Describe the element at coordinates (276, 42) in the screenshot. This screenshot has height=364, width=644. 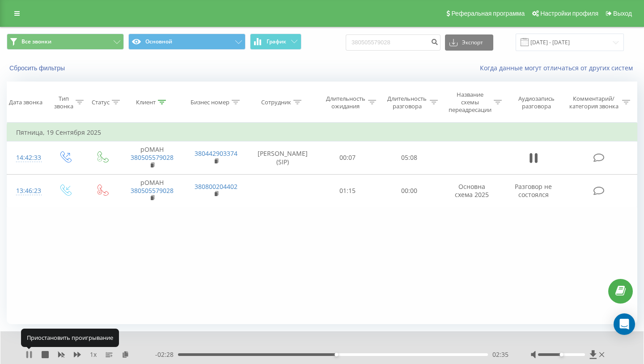
I see `button: График` at that location.